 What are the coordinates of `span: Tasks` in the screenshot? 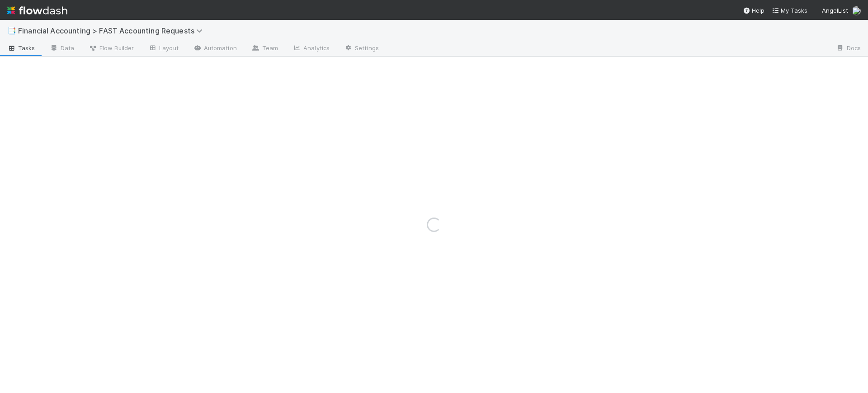 It's located at (21, 48).